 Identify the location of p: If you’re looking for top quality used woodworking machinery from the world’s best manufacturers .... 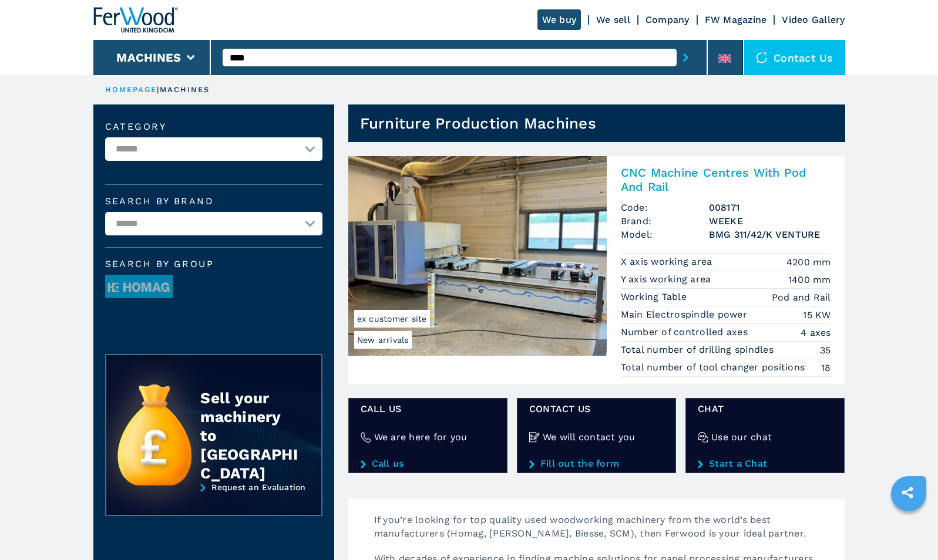
(603, 532).